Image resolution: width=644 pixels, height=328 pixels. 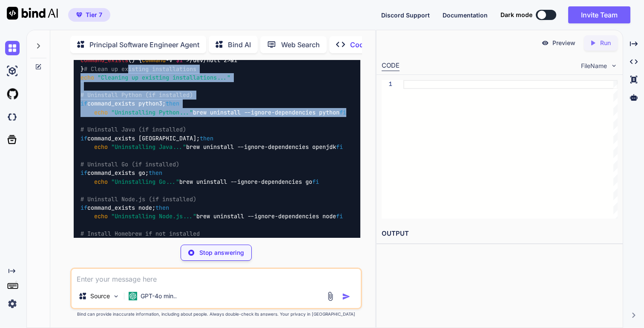 What do you see at coordinates (105, 60) in the screenshot?
I see `span: command_exists` at bounding box center [105, 60].